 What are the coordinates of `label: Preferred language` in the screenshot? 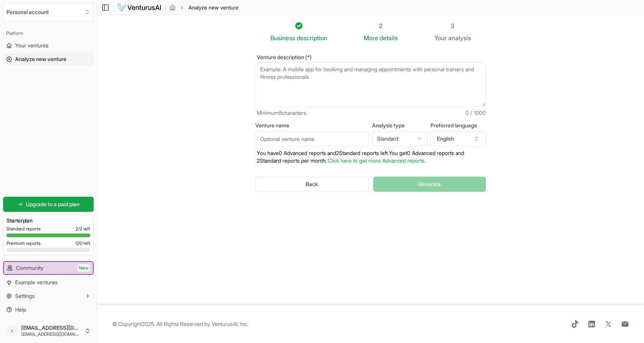 It's located at (458, 126).